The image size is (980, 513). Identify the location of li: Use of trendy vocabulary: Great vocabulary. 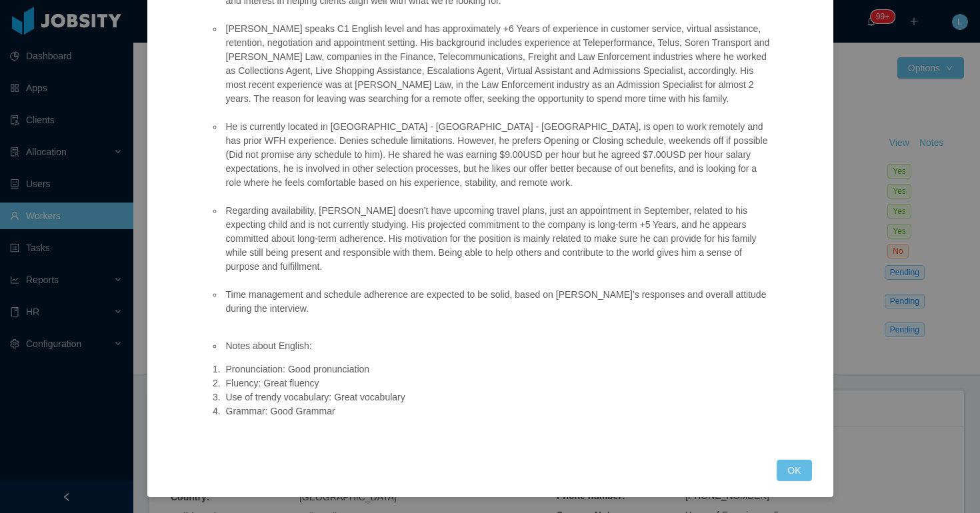
(497, 397).